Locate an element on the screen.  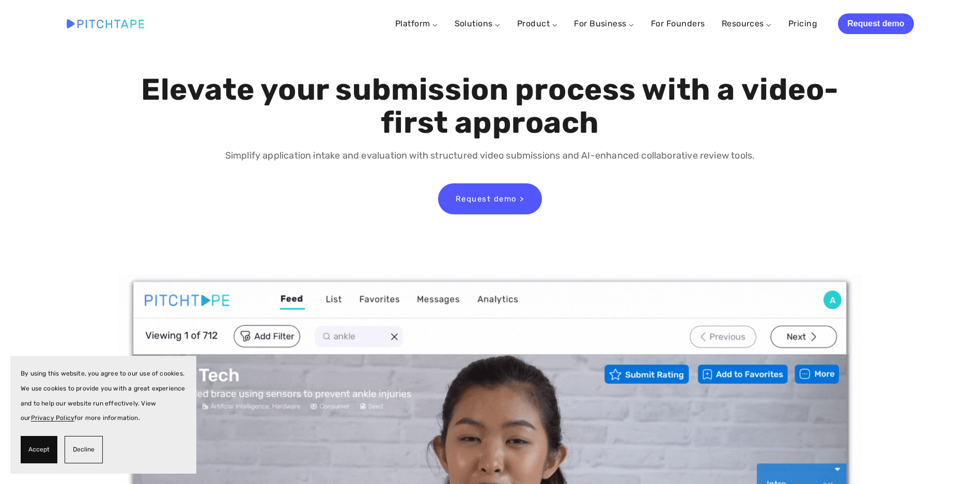
img: Pitchtape | Video Submission Management Software is located at coordinates (106, 23).